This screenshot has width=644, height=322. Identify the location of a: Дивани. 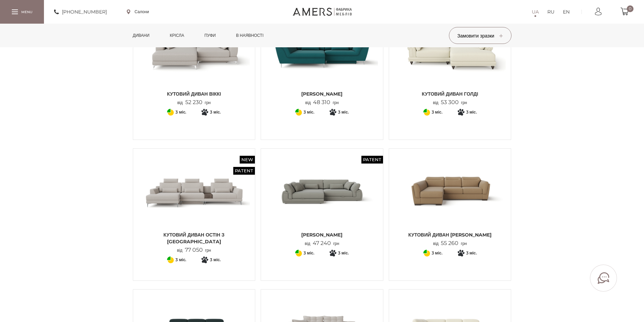
(142, 36).